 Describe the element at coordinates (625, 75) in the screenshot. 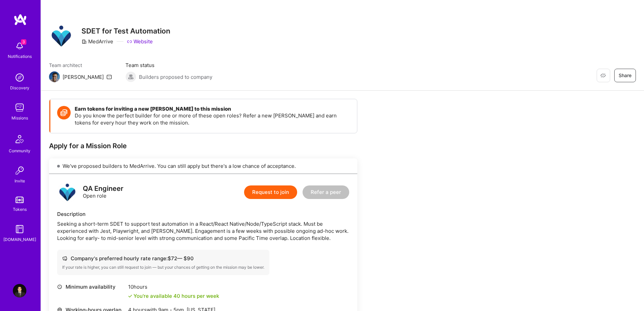

I see `button: Share` at that location.